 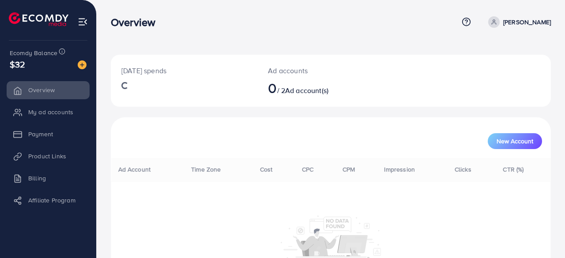 I want to click on span: $32, so click(x=17, y=64).